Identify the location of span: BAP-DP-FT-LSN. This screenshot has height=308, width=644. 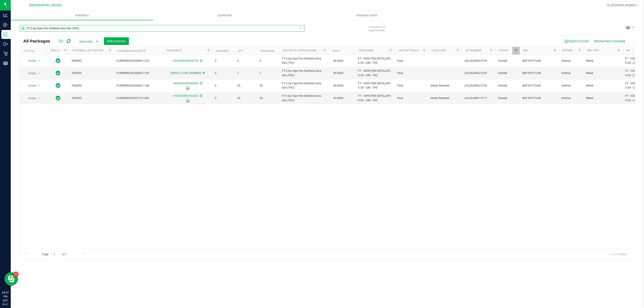
(539, 98).